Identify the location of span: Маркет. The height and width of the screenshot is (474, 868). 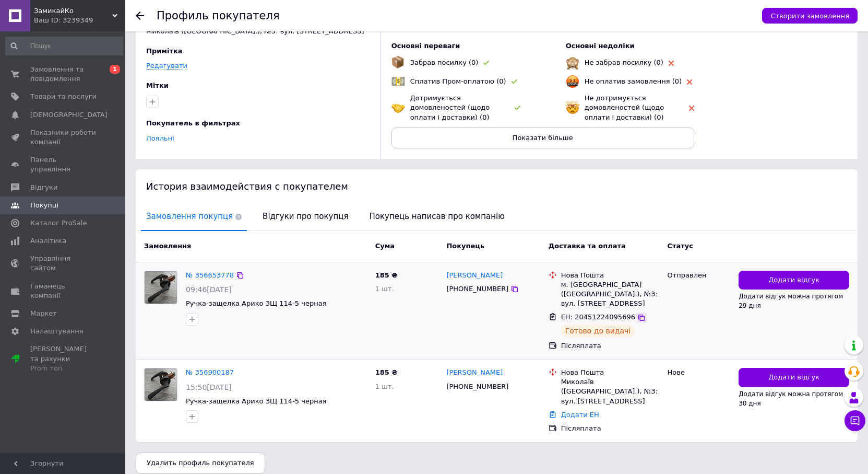
(43, 314).